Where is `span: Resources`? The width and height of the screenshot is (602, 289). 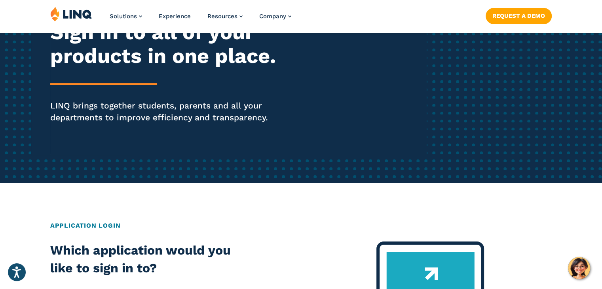 span: Resources is located at coordinates (223, 16).